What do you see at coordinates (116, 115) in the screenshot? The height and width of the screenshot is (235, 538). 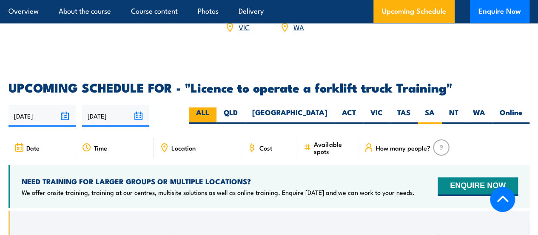 I see `input: To date` at bounding box center [116, 115].